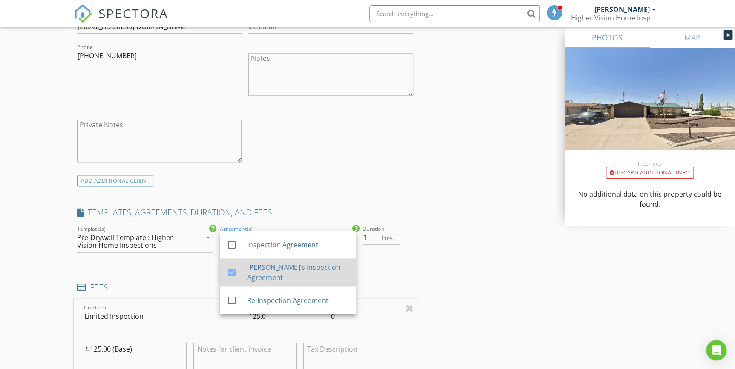  Describe the element at coordinates (649, 164) in the screenshot. I see `div: Incorrect?` at that location.